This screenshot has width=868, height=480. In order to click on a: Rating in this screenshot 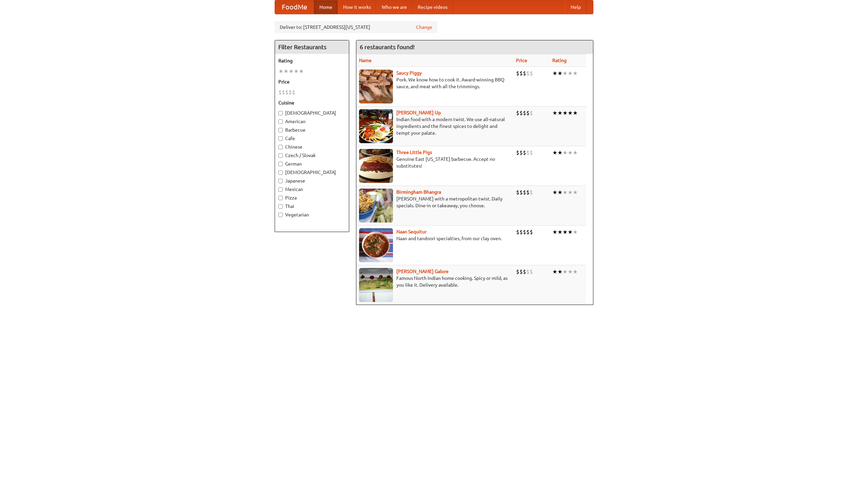, I will do `click(559, 60)`.